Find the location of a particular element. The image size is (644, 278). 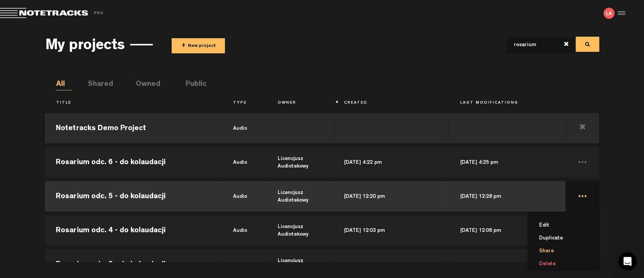

th: Owner is located at coordinates (300, 103).